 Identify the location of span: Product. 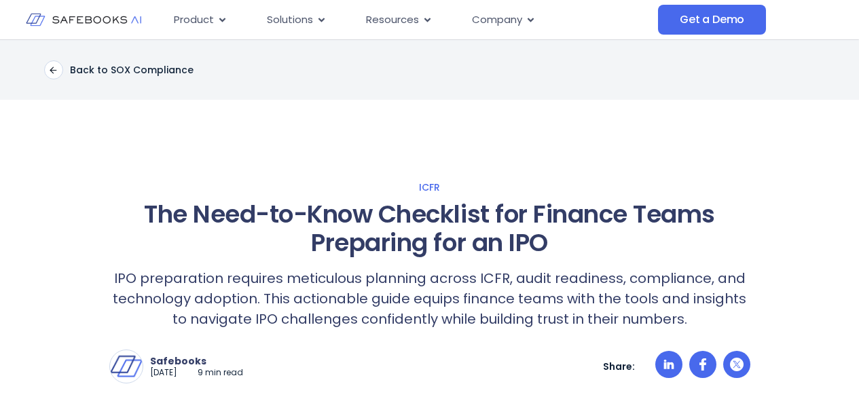
(193, 20).